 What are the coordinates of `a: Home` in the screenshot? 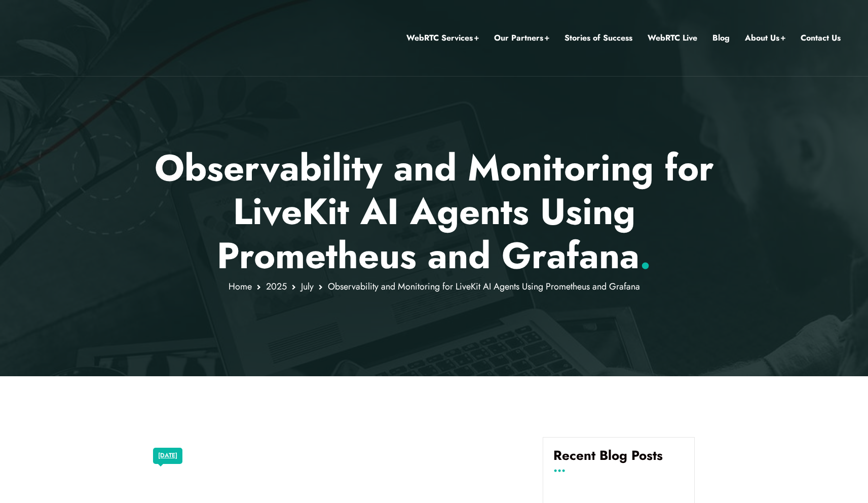 It's located at (240, 287).